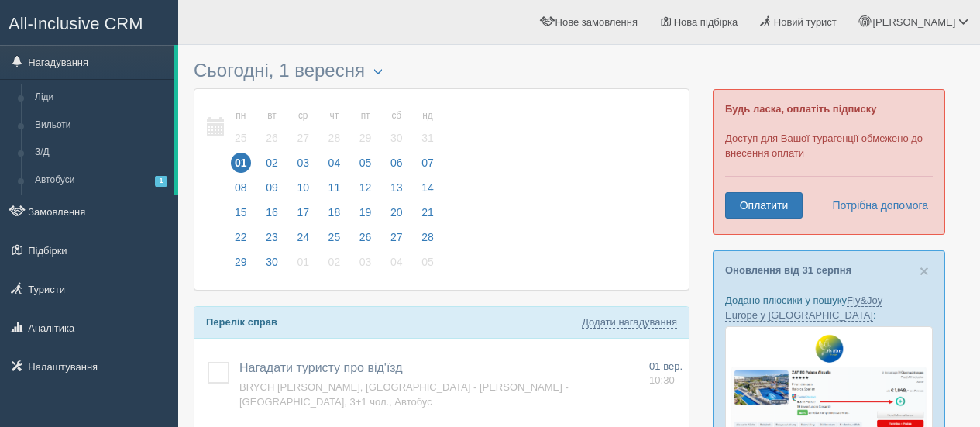 The height and width of the screenshot is (427, 980). Describe the element at coordinates (272, 262) in the screenshot. I see `span: 30` at that location.